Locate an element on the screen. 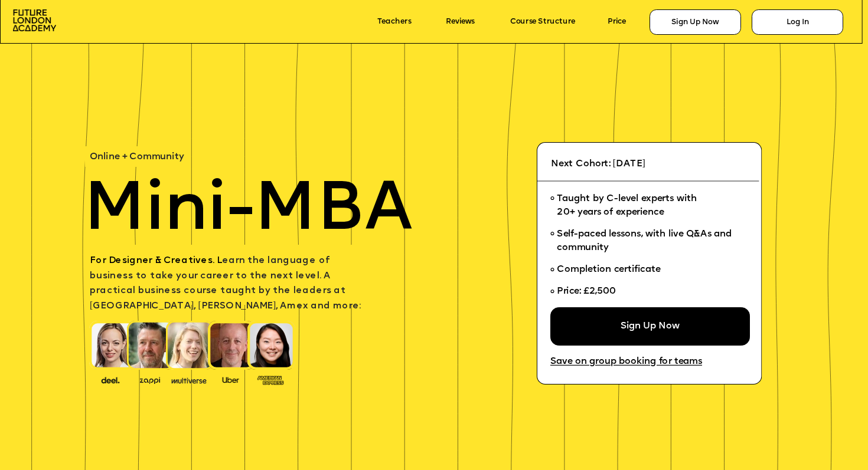 Image resolution: width=868 pixels, height=470 pixels. img: image-388f4489-9820-4c53-9b08-f7df0b8d4ae2.png is located at coordinates (110, 379).